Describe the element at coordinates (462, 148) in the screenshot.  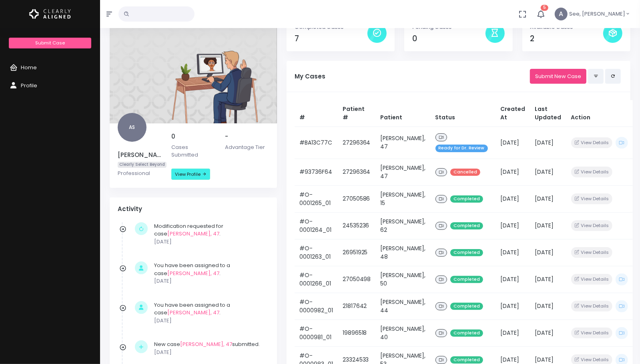
I see `span: Ready for Dr. Review` at that location.